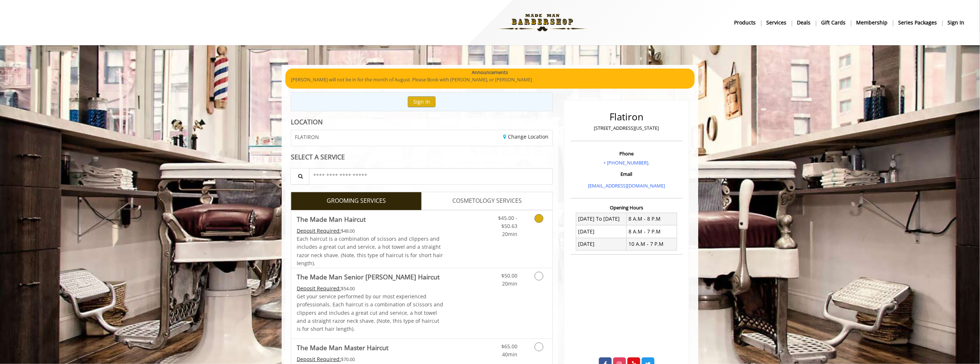 The height and width of the screenshot is (364, 980). Describe the element at coordinates (917, 23) in the screenshot. I see `b: Series packages` at that location.